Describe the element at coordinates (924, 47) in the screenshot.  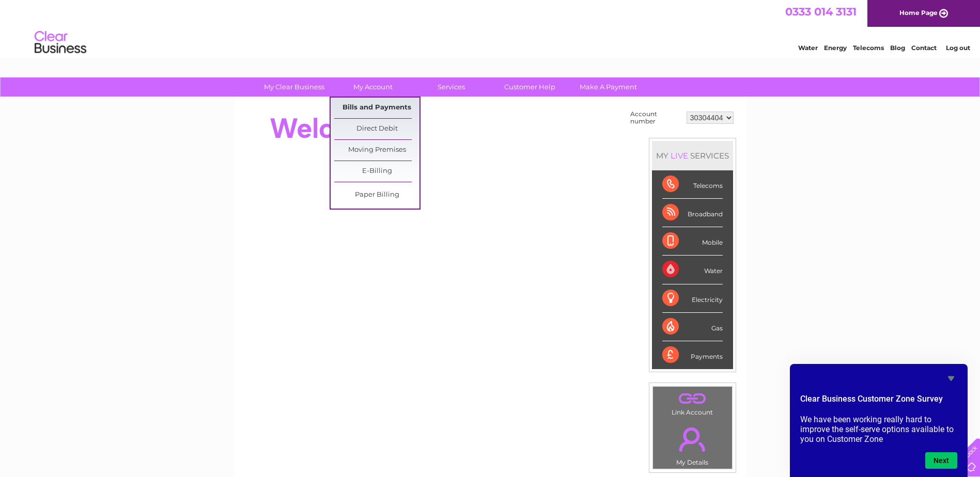
I see `a: Contact` at that location.